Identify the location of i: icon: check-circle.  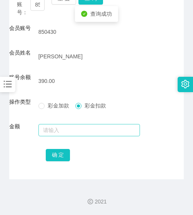
(84, 14).